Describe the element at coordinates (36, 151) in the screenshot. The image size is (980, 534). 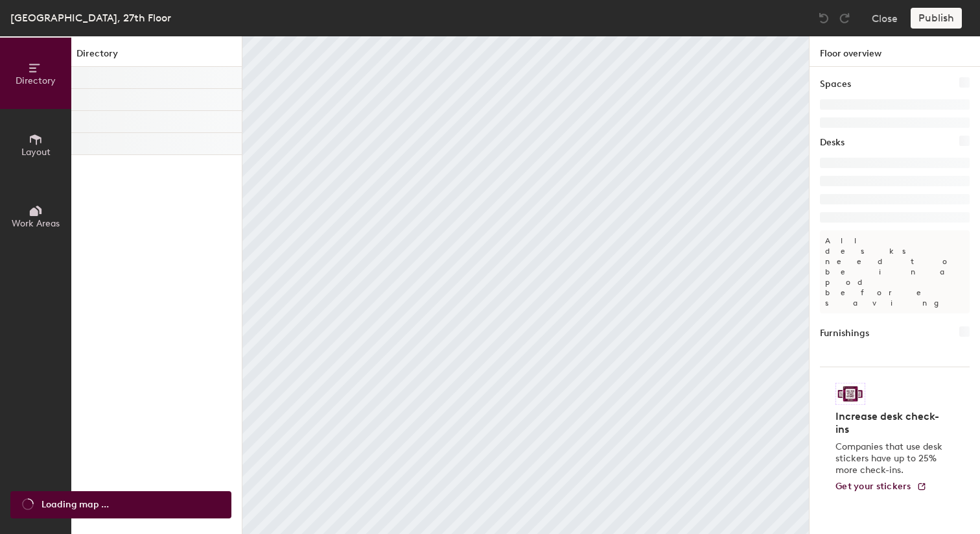
I see `span: Layout` at that location.